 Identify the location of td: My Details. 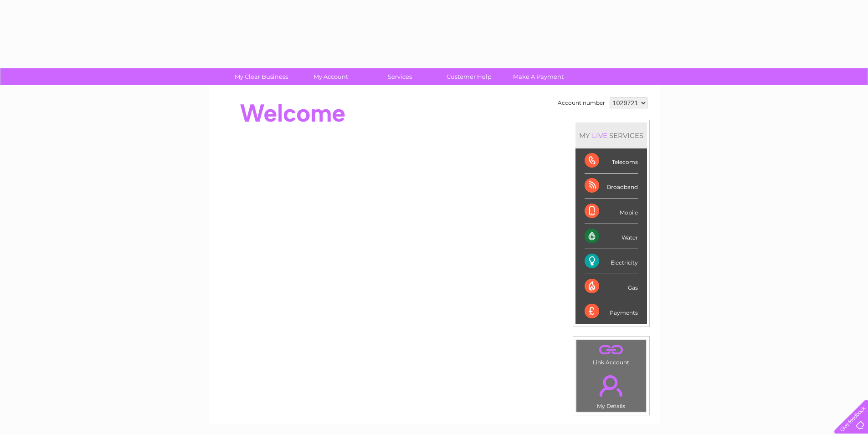
(611, 389).